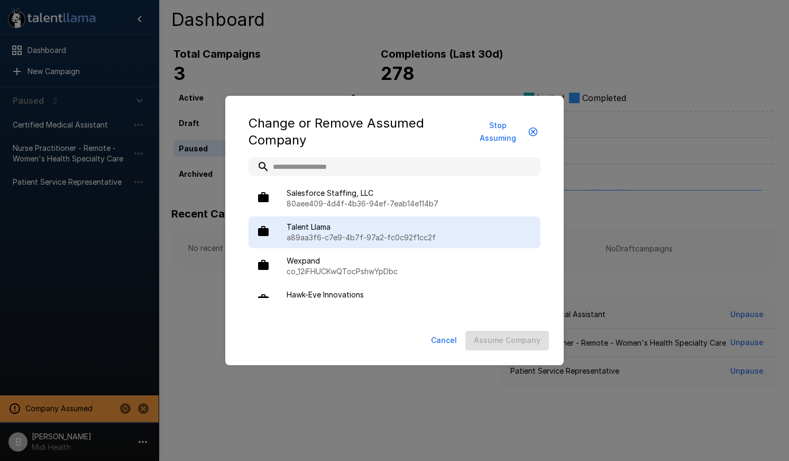  Describe the element at coordinates (410, 204) in the screenshot. I see `p: 80aee409-4d4f-4b36-94ef-7eab14e114b7` at that location.